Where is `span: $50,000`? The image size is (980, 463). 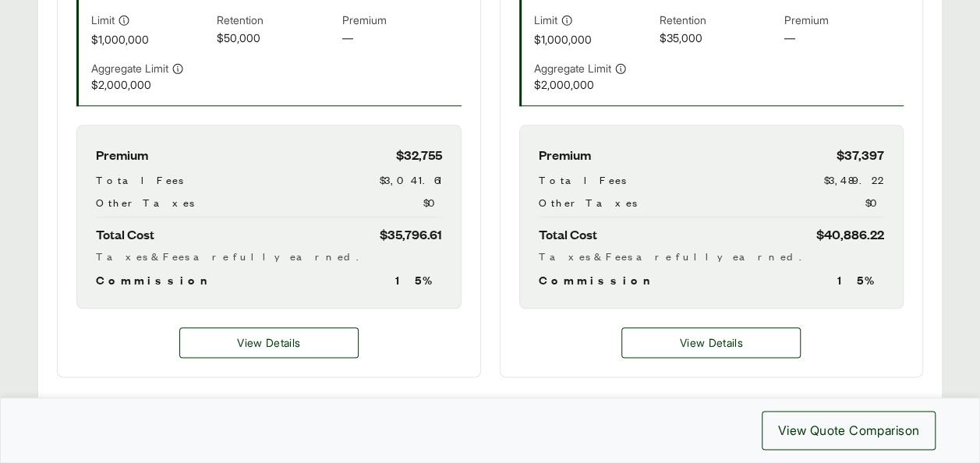 span: $50,000 is located at coordinates (276, 38).